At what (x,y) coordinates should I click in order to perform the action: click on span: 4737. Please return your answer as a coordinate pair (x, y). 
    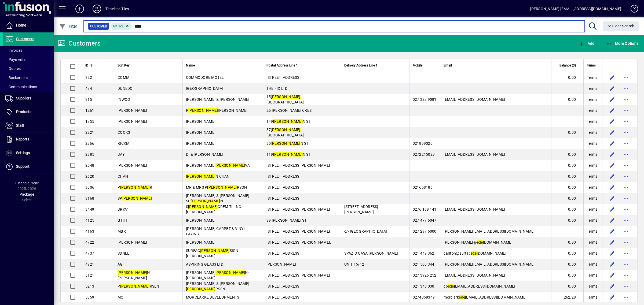
    Looking at the image, I should click on (90, 253).